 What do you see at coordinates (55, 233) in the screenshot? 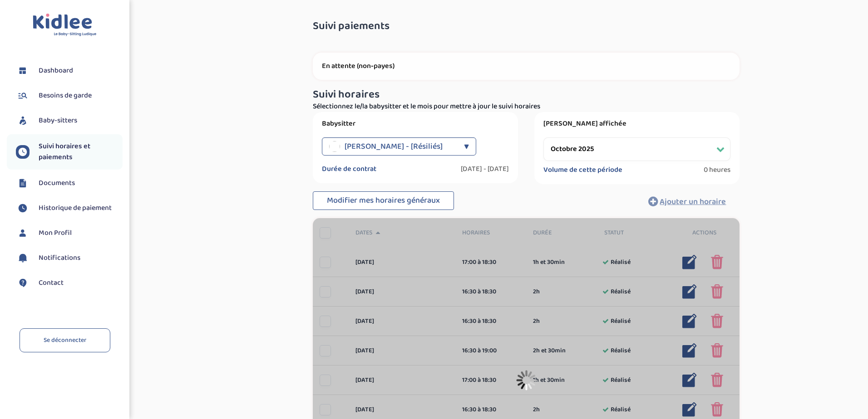
I see `span: Mon Profil` at bounding box center [55, 233].